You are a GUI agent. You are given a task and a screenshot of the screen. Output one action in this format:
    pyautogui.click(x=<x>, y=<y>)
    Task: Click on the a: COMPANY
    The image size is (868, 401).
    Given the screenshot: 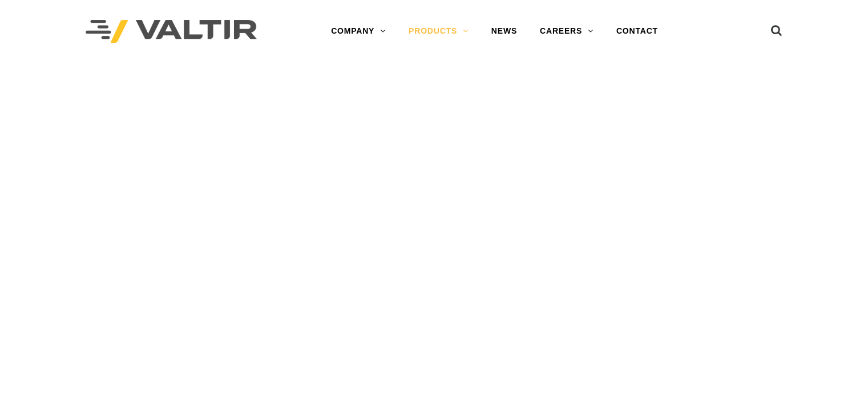 What is the action you would take?
    pyautogui.click(x=358, y=31)
    